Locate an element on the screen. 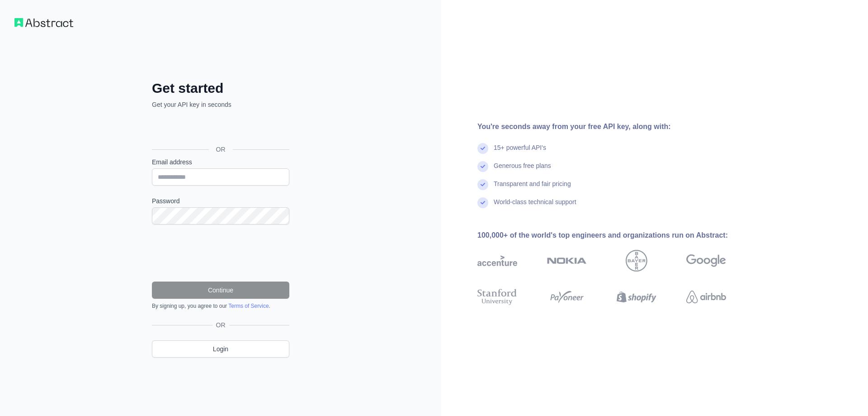 The image size is (868, 416). div: 100,000+ of the world's top engineers and organizations run on Abstract: is located at coordinates (616, 235).